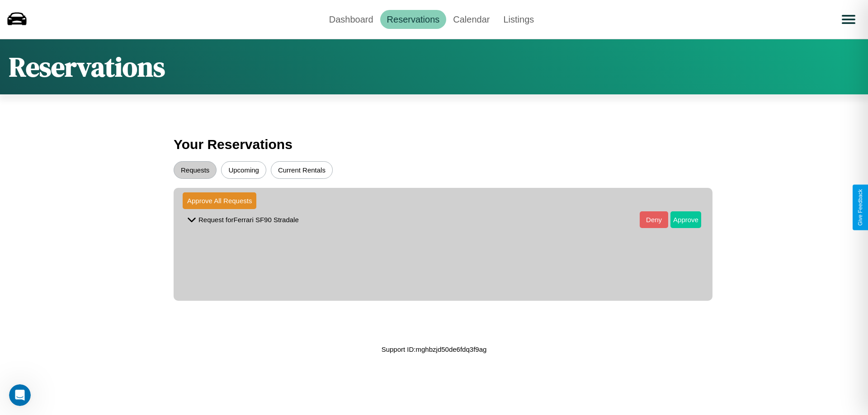 This screenshot has width=868, height=415. Describe the element at coordinates (860, 207) in the screenshot. I see `div: Give Feedback` at that location.